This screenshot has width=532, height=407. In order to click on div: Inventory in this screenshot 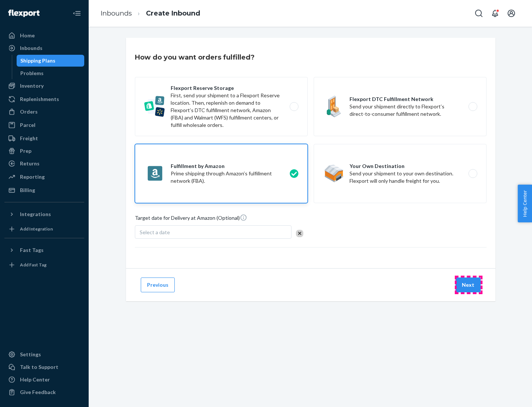, I will do `click(31, 86)`.